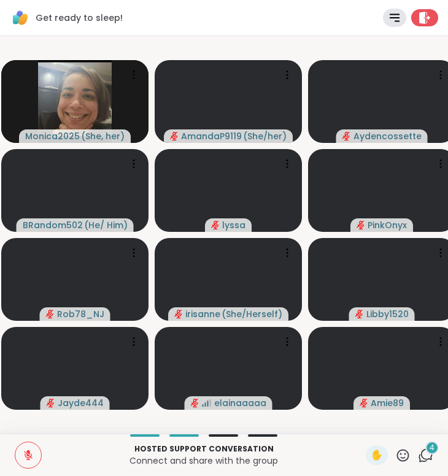 This screenshot has height=476, width=448. Describe the element at coordinates (80, 17) in the screenshot. I see `span: Get ready to sleep!` at that location.